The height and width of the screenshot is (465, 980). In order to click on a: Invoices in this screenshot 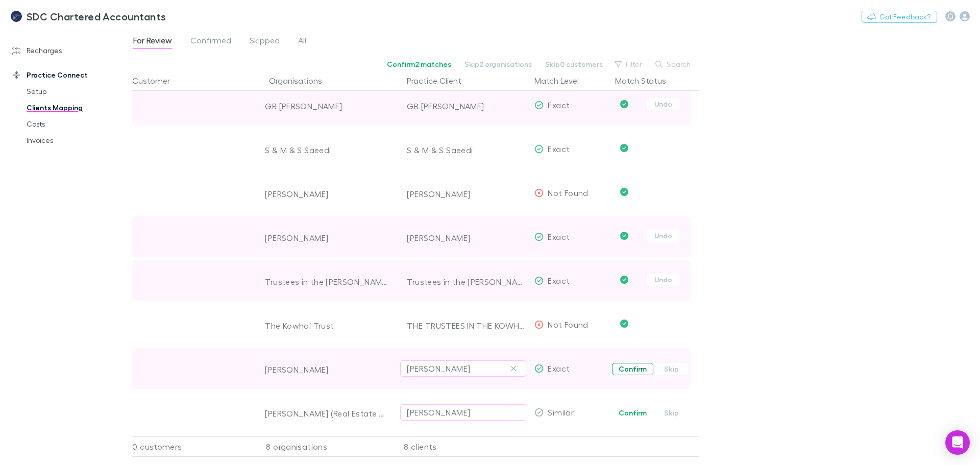, I will do `click(77, 140)`.